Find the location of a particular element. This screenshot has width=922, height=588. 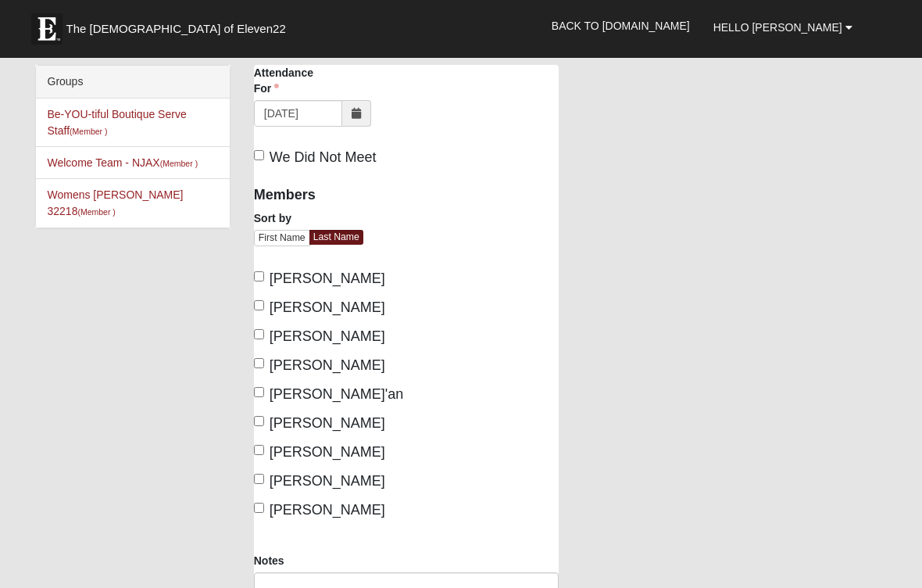

h4: Members is located at coordinates (325, 195).